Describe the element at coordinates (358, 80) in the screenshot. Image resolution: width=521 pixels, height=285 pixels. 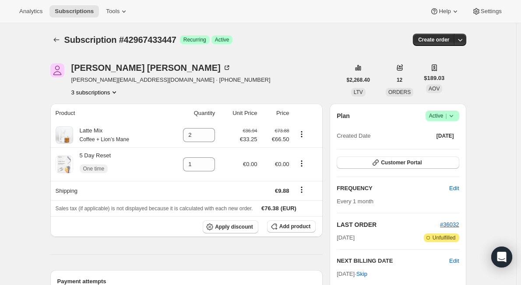
I see `button: $2,268.40` at that location.